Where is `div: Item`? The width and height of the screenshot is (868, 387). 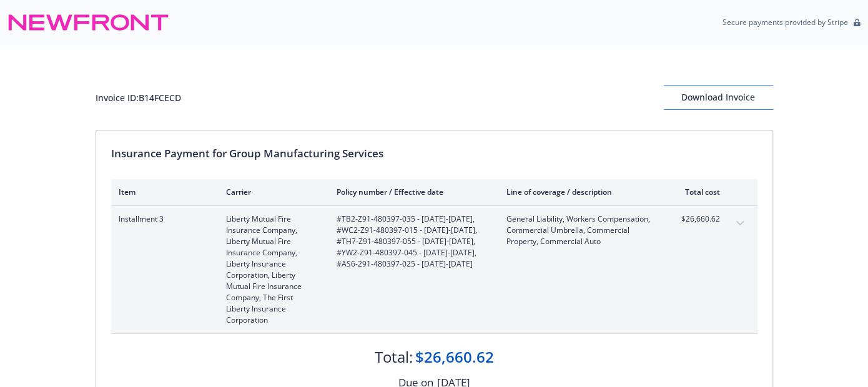
div: Item is located at coordinates (162, 192).